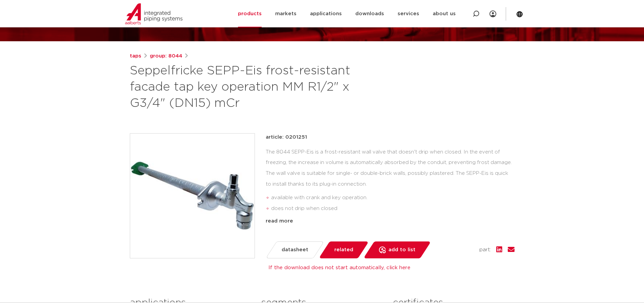 Image resolution: width=644 pixels, height=303 pixels. Describe the element at coordinates (389, 168) in the screenshot. I see `font: The 8044 SEPP-Eis is a frost-resistant wall valve that doesn't drip when closed. In the event of ...` at that location.